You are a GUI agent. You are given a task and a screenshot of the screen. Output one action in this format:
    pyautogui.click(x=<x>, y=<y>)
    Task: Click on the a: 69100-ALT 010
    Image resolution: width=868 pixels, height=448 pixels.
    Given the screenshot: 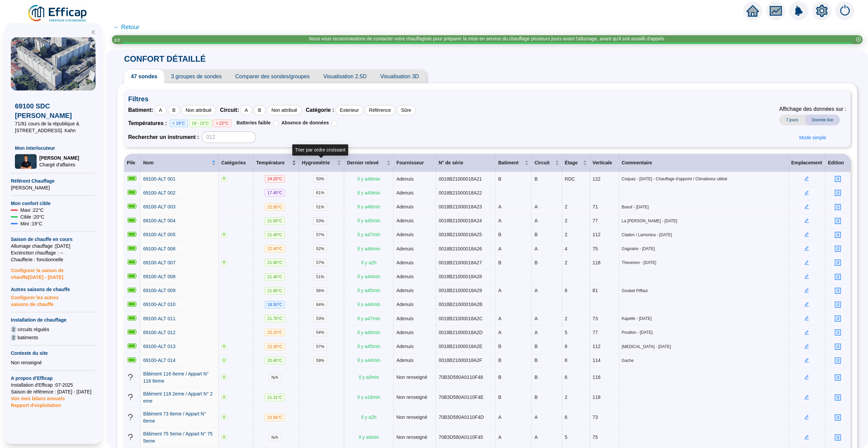 What is the action you would take?
    pyautogui.click(x=159, y=304)
    